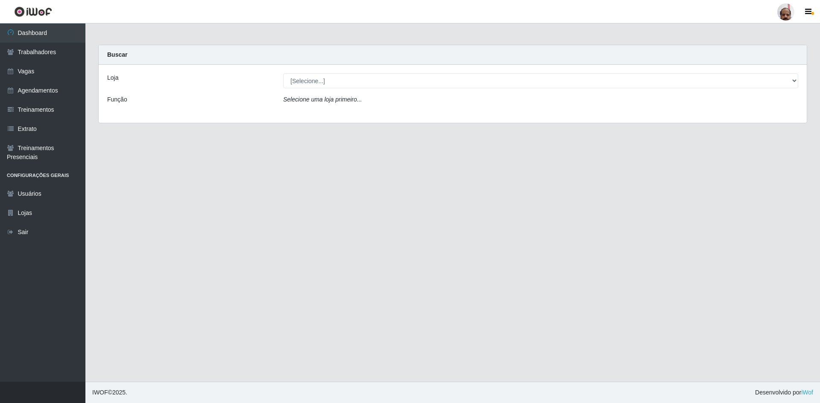 The image size is (820, 403). I want to click on strong: Buscar, so click(117, 55).